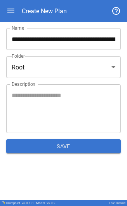 This screenshot has height=206, width=127. I want to click on button: Save, so click(64, 146).